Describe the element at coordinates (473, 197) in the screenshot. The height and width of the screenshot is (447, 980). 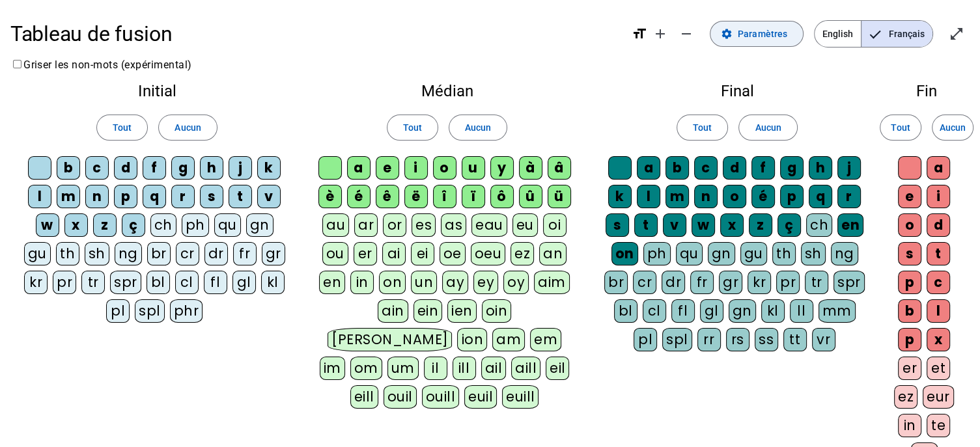
I see `div: ï` at that location.